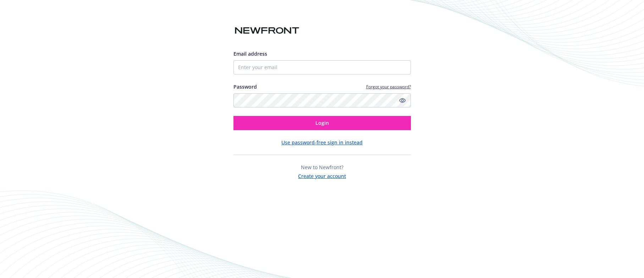 The width and height of the screenshot is (644, 278). What do you see at coordinates (322, 123) in the screenshot?
I see `span: Login` at bounding box center [322, 123].